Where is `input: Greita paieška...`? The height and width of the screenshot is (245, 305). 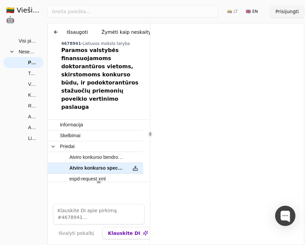
input: Greita paieška... is located at coordinates (133, 12).